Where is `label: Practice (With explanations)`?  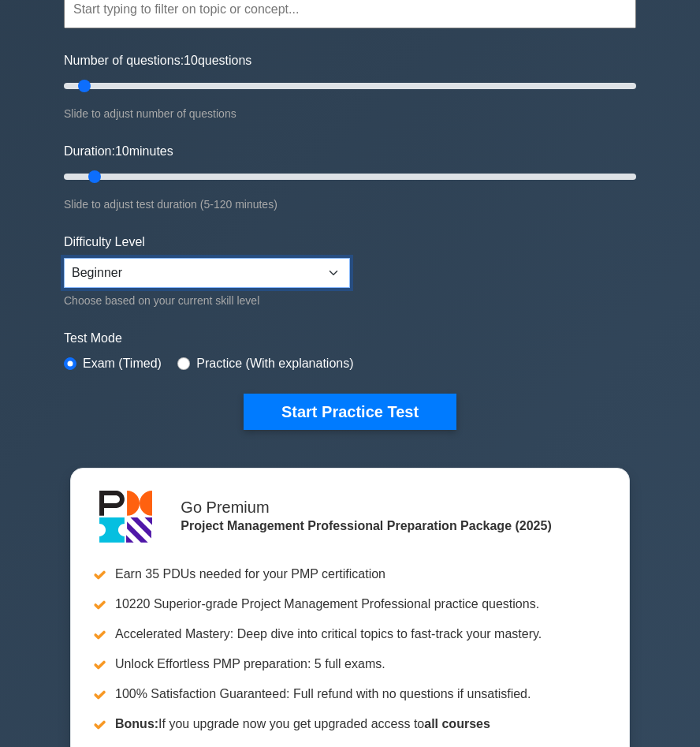
label: Practice (With explanations) is located at coordinates (274, 363).